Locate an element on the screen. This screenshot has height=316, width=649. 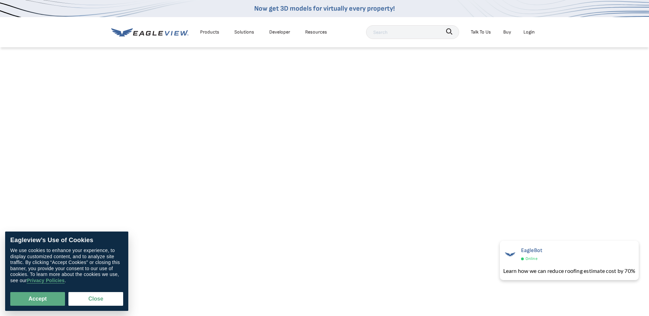
button: Close is located at coordinates (96, 299).